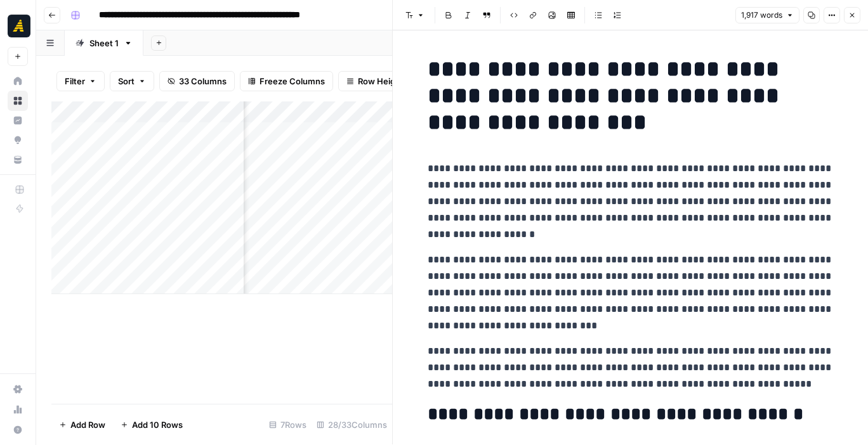 This screenshot has height=445, width=868. Describe the element at coordinates (380, 81) in the screenshot. I see `span: Row Height` at that location.